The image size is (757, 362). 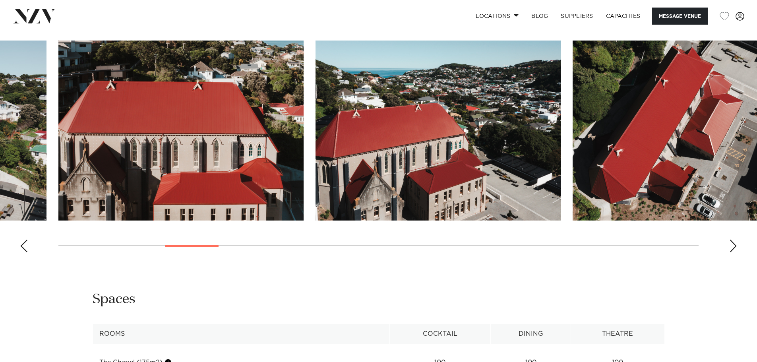 I want to click on button: Message Venue, so click(x=680, y=16).